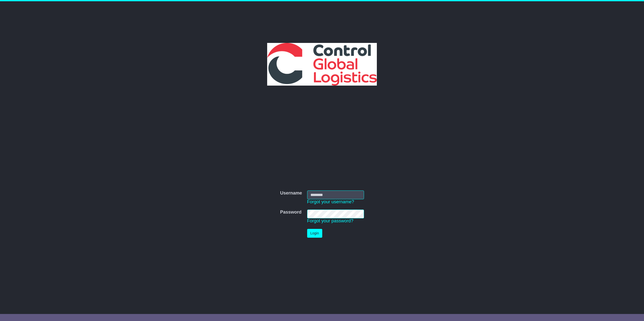 This screenshot has height=321, width=644. What do you see at coordinates (331, 202) in the screenshot?
I see `a: Forgot your username?` at bounding box center [331, 202].